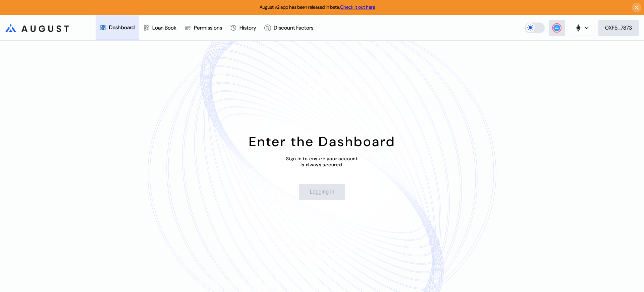 The height and width of the screenshot is (292, 644). I want to click on a: Discount Factors, so click(289, 28).